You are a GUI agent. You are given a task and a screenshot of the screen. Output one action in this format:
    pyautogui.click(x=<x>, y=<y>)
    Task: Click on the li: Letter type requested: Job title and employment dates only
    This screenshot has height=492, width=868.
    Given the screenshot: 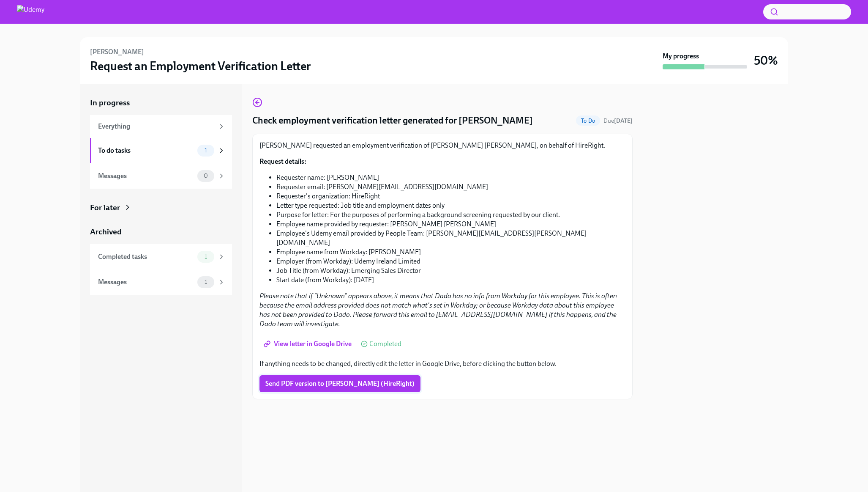 What is the action you would take?
    pyautogui.click(x=451, y=206)
    